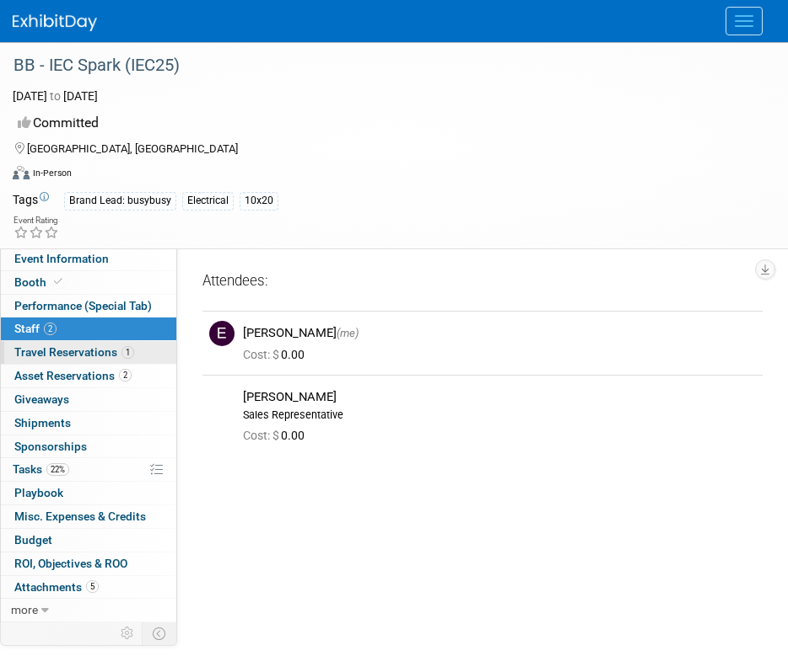 The width and height of the screenshot is (788, 672). I want to click on span: Booth, so click(40, 283).